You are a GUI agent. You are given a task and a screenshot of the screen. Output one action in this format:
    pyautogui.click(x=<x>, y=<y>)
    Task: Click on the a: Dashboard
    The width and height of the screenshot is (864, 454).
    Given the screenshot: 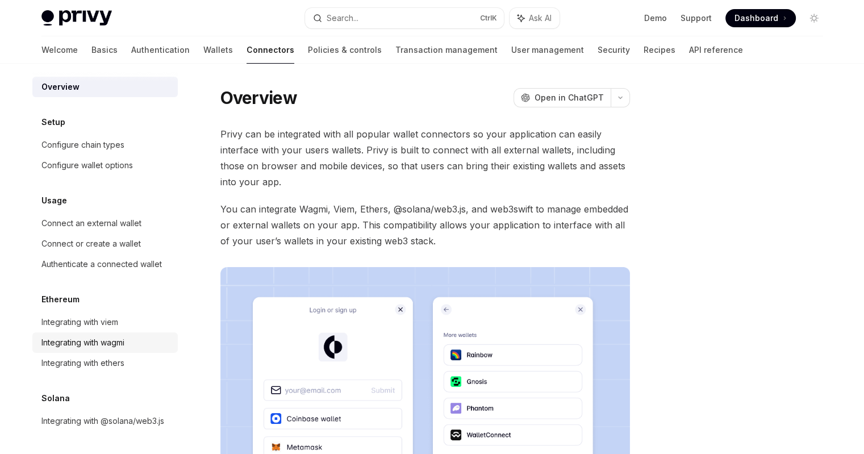 What is the action you would take?
    pyautogui.click(x=761, y=18)
    